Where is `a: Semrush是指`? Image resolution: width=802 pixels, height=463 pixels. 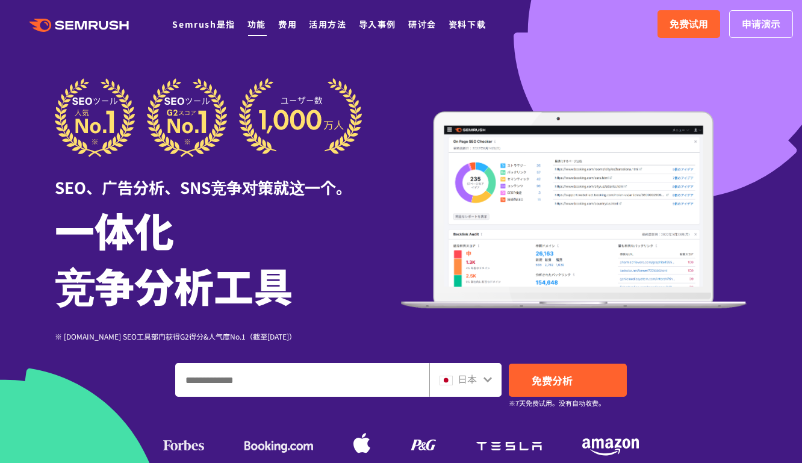 a: Semrush是指 is located at coordinates (204, 24).